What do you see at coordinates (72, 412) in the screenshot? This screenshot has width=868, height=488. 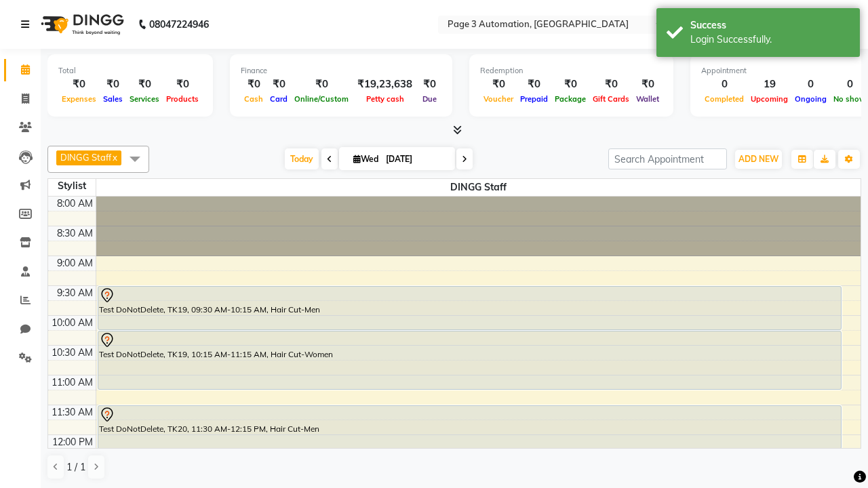 I see `div: 11:30 AM` at bounding box center [72, 412].